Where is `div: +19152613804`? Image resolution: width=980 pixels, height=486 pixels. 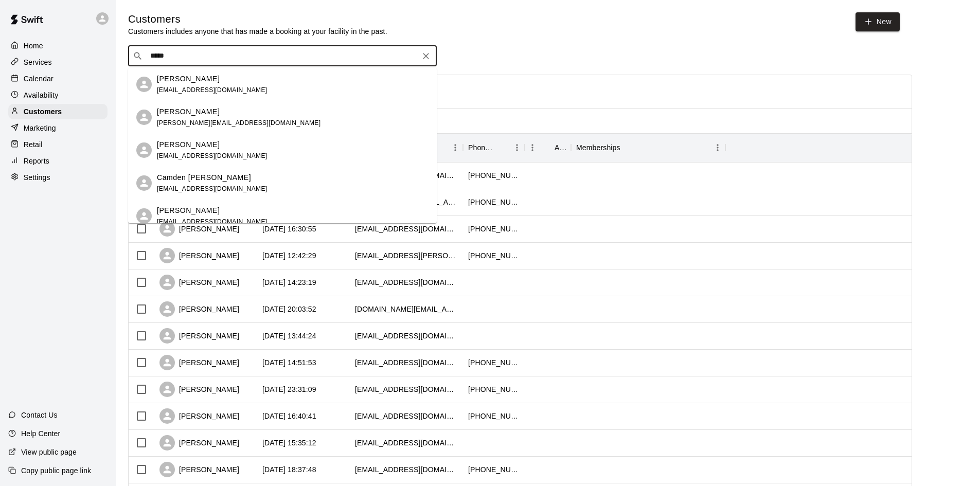
div: +19152613804 is located at coordinates (493, 256).